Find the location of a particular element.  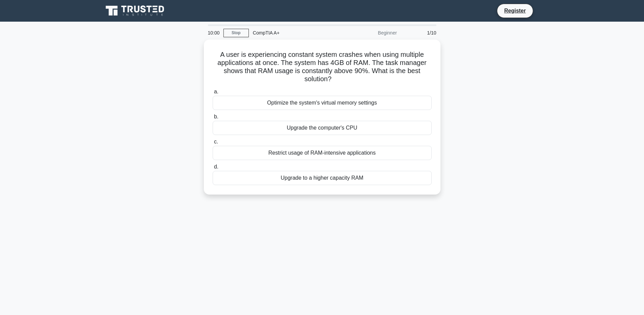

div: Upgrade to a higher capacity RAM is located at coordinates (322, 178).